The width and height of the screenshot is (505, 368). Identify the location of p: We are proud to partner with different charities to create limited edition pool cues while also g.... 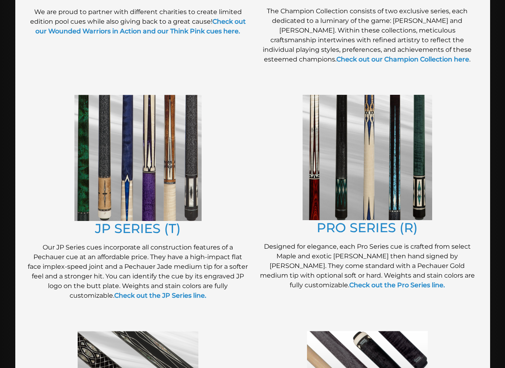
(138, 22).